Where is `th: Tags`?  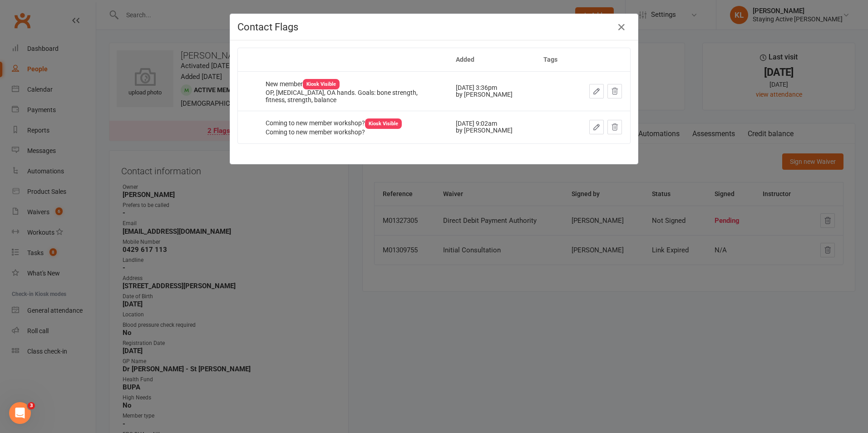
th: Tags is located at coordinates (553, 59).